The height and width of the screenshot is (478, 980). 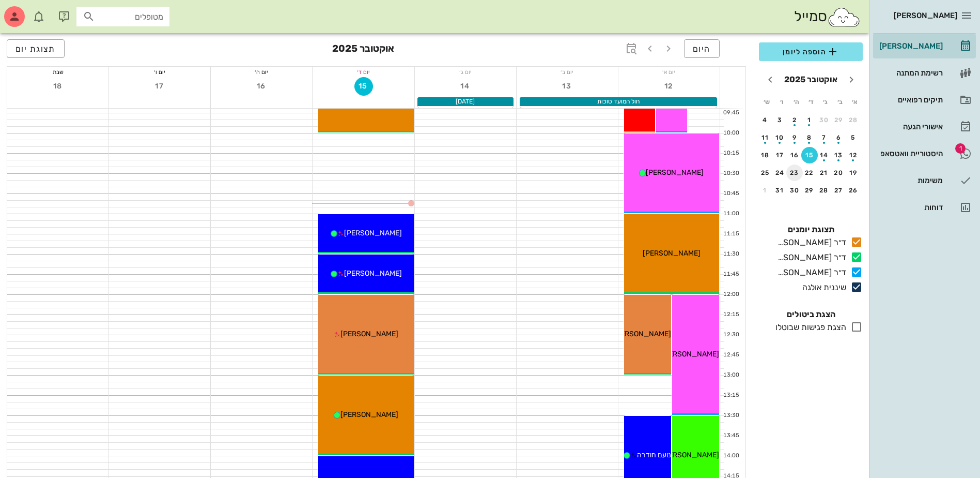 What do you see at coordinates (910, 99) in the screenshot?
I see `div: תיקים רפואיים` at bounding box center [910, 99].